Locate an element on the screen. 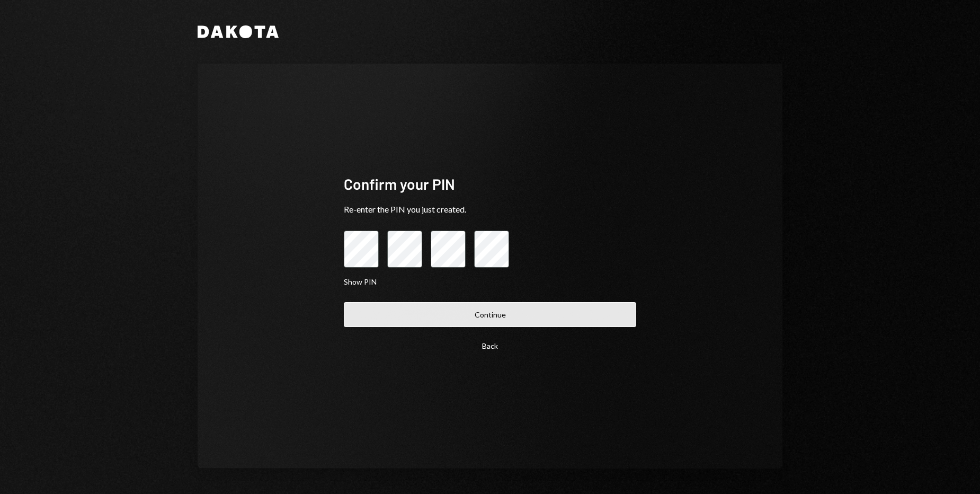  button: Continue is located at coordinates (490, 314).